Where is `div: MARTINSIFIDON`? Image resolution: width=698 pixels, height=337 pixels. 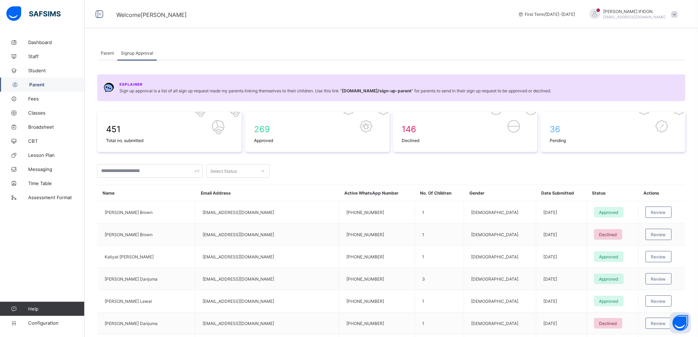 div: MARTINSIFIDON is located at coordinates (631, 14).